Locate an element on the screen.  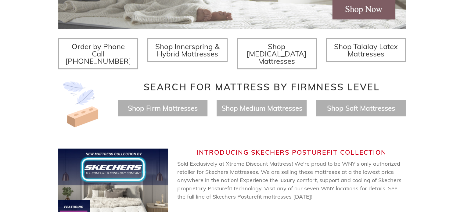
span: Shop Firm Mattresses is located at coordinates (162, 108).